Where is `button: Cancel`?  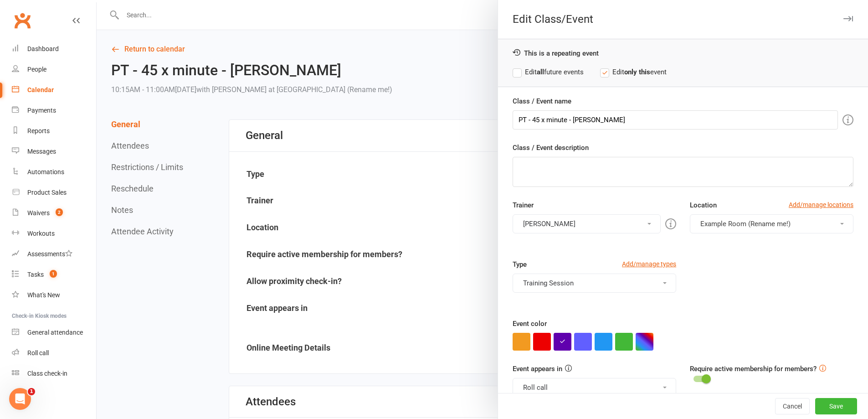 button: Cancel is located at coordinates (793, 407).